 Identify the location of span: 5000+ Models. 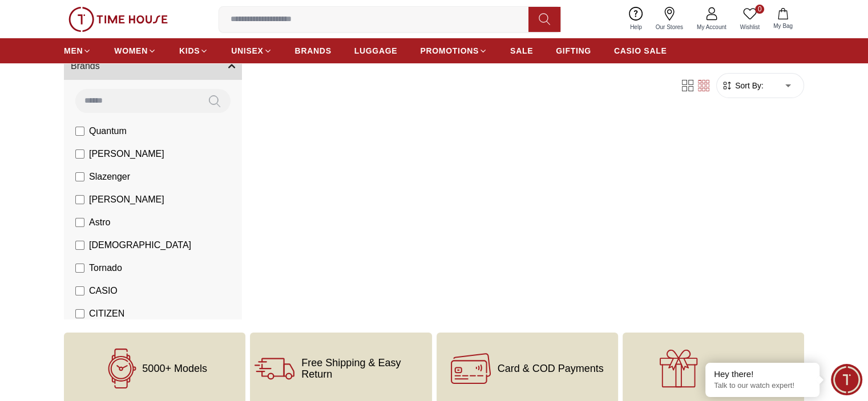
(175, 368).